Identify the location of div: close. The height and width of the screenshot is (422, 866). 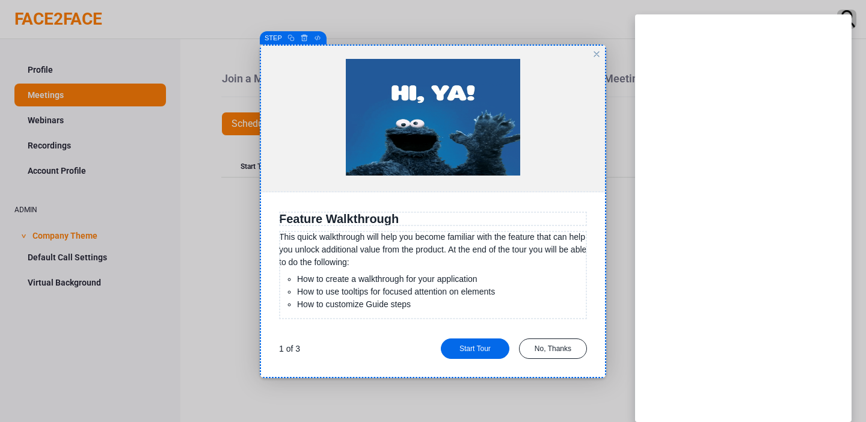
(596, 54).